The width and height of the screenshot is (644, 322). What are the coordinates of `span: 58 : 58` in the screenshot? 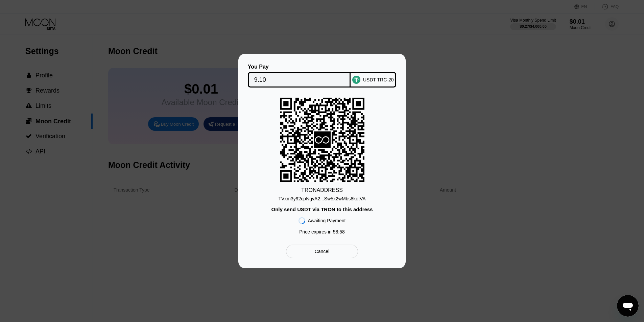 It's located at (339, 232).